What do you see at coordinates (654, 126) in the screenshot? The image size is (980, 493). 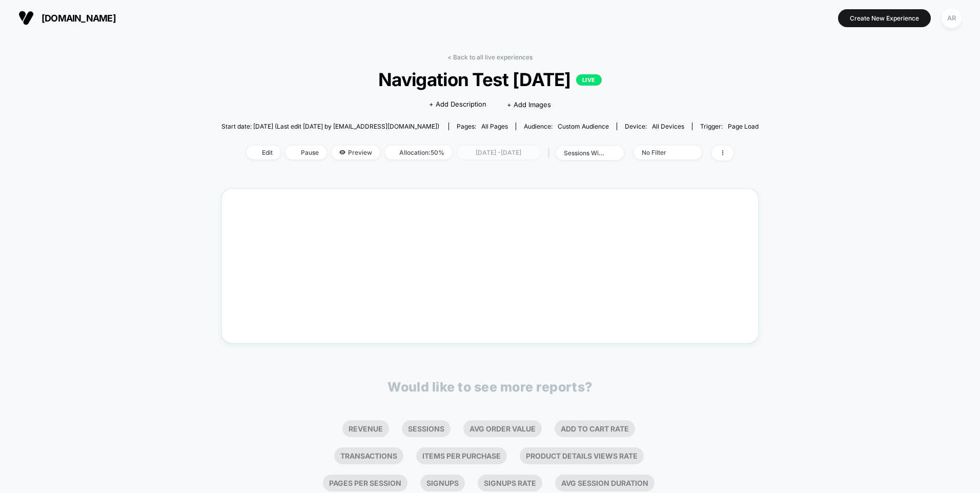 I see `span: Device:` at bounding box center [654, 126].